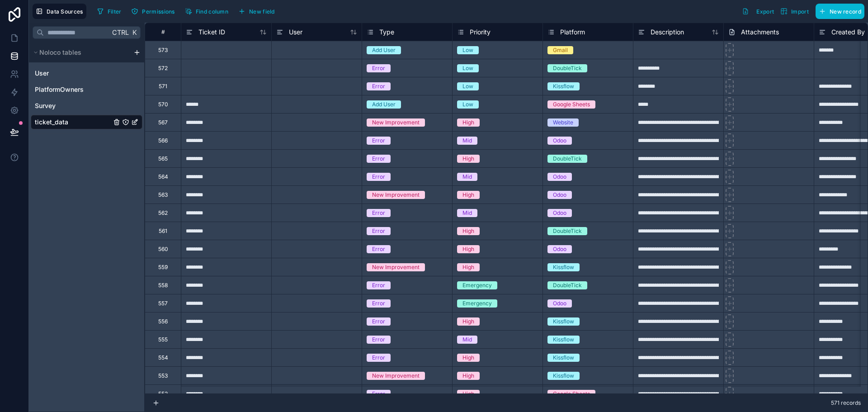 The width and height of the screenshot is (868, 412). I want to click on span: New field, so click(261, 12).